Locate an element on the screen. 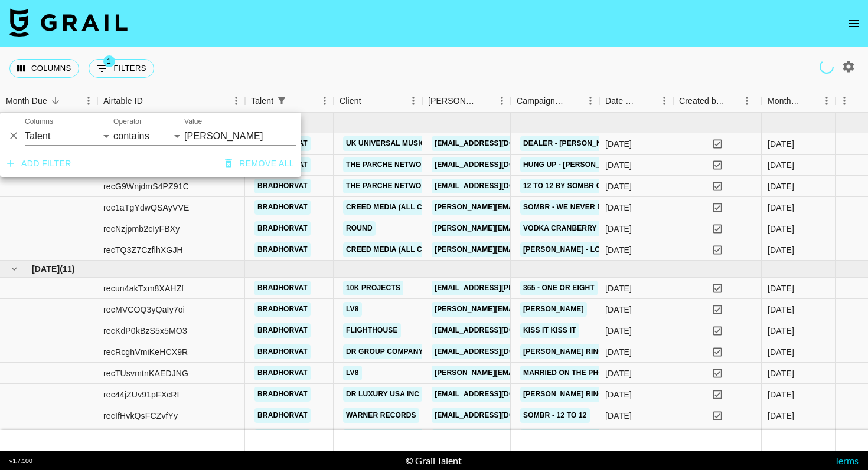 Image resolution: width=868 pixels, height=470 pixels. div: 17/08/2025 is located at coordinates (618, 187).